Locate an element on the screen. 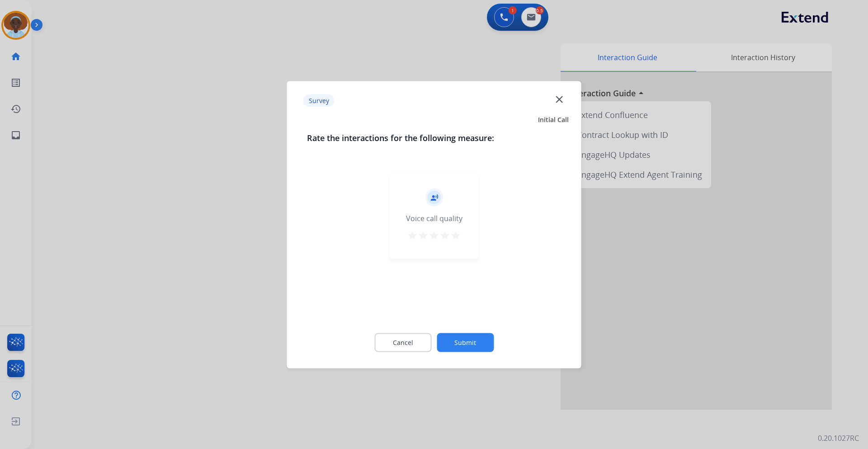  mat-icon: close is located at coordinates (559, 99).